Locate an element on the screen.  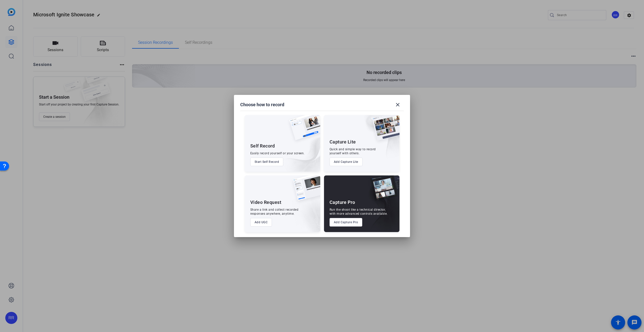
div: Capture Pro is located at coordinates (342, 202).